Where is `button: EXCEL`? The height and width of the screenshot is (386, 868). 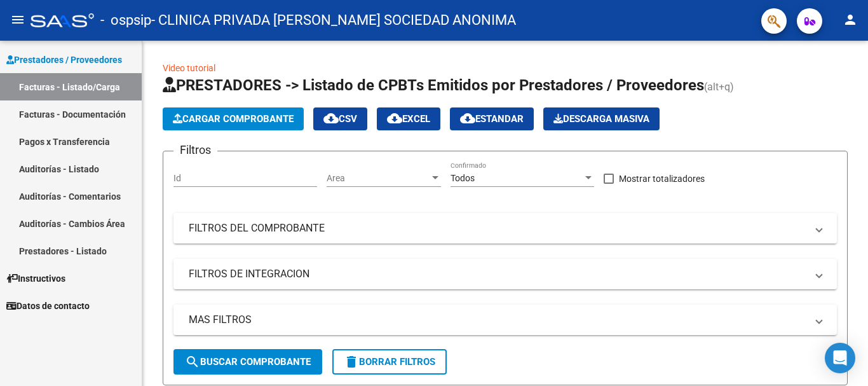
button: EXCEL is located at coordinates (409, 119).